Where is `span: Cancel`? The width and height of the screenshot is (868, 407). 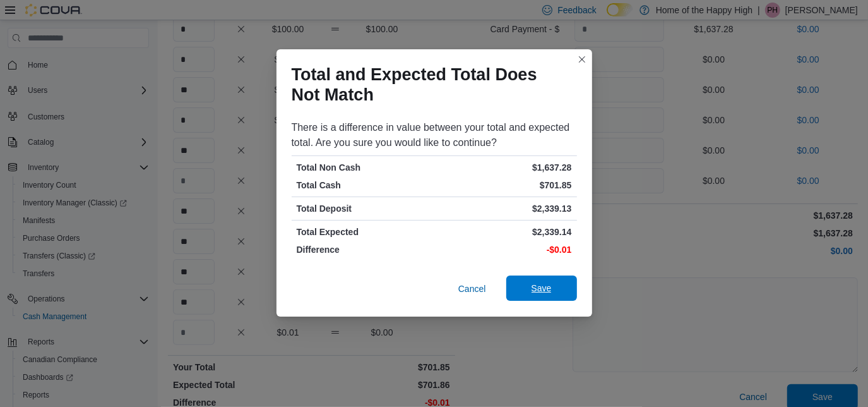 span: Cancel is located at coordinates (472, 288).